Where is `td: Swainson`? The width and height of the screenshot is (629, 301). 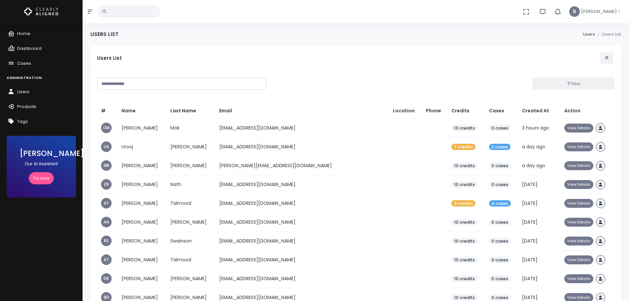 td: Swainson is located at coordinates (191, 241).